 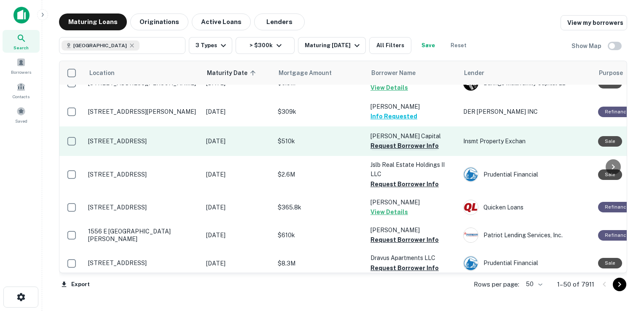 What do you see at coordinates (526, 207) in the screenshot?
I see `div: Quicken Loans` at bounding box center [526, 207].